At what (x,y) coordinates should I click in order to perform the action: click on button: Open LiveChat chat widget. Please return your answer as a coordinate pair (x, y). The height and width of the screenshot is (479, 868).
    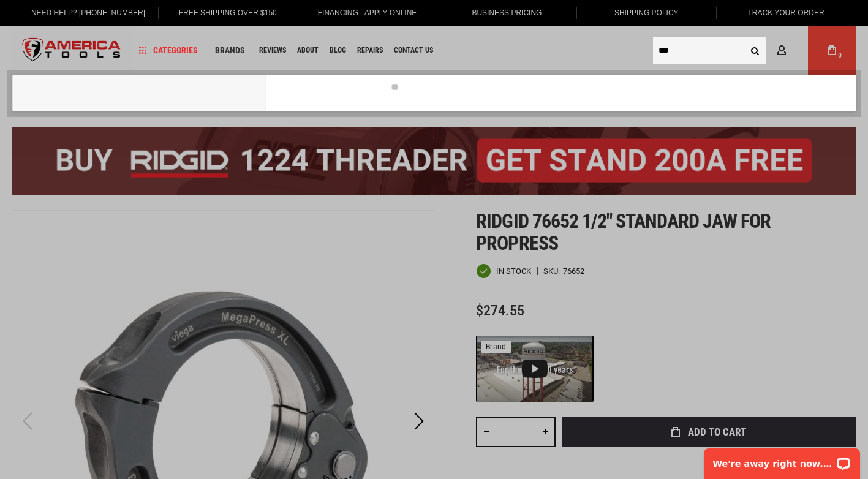
    Looking at the image, I should click on (148, 24).